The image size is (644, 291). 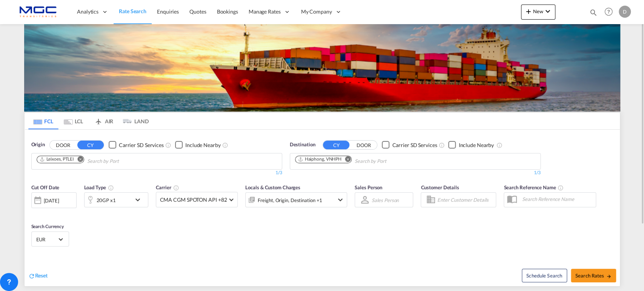 I want to click on md-tab-item: LAND, so click(x=134, y=121).